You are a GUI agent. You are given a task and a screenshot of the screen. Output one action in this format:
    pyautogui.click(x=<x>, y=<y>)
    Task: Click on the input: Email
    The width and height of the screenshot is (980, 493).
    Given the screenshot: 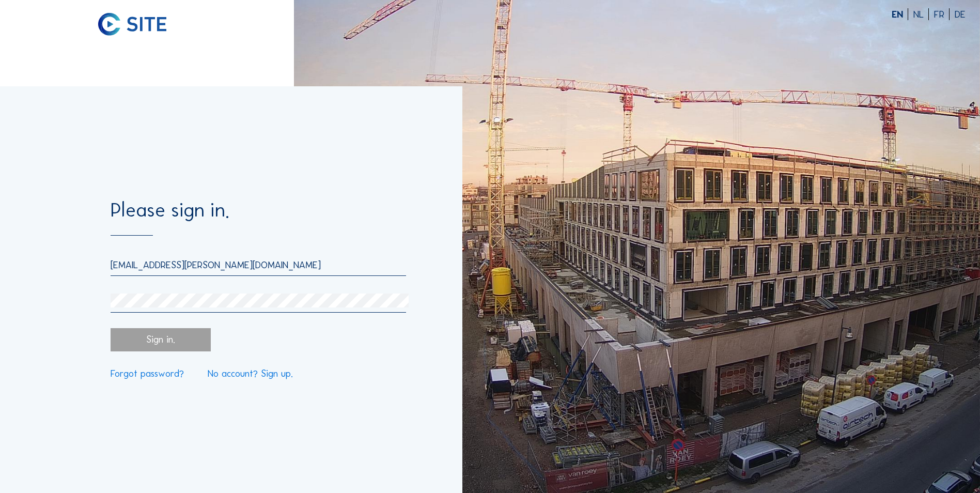 What is the action you would take?
    pyautogui.click(x=258, y=265)
    